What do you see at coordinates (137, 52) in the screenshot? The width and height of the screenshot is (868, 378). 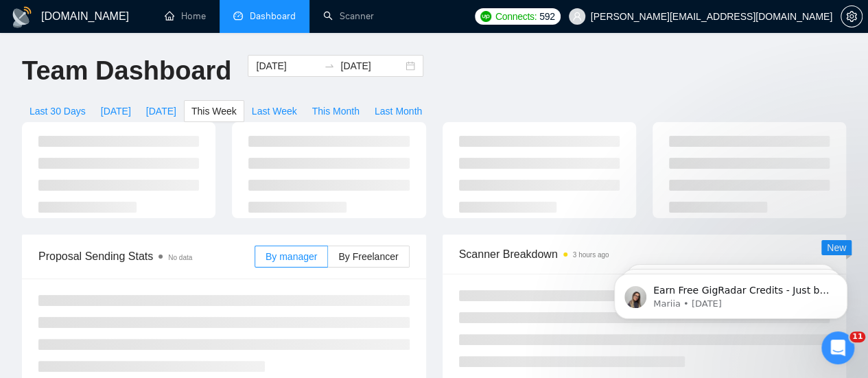 I see `div: message notification from Mariia, 1w ago. Earn Free GigRadar Credits - Just by Sharing Your Story...` at bounding box center [137, 52].